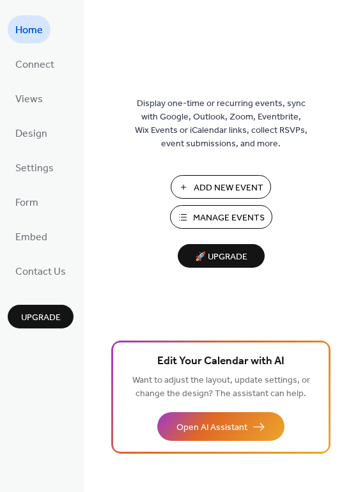 The height and width of the screenshot is (492, 358). What do you see at coordinates (29, 98) in the screenshot?
I see `a: Views` at bounding box center [29, 98].